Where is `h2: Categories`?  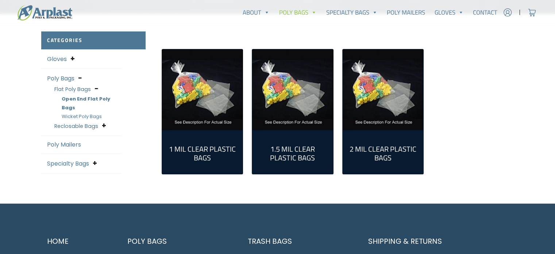
h2: Categories is located at coordinates (93, 40).